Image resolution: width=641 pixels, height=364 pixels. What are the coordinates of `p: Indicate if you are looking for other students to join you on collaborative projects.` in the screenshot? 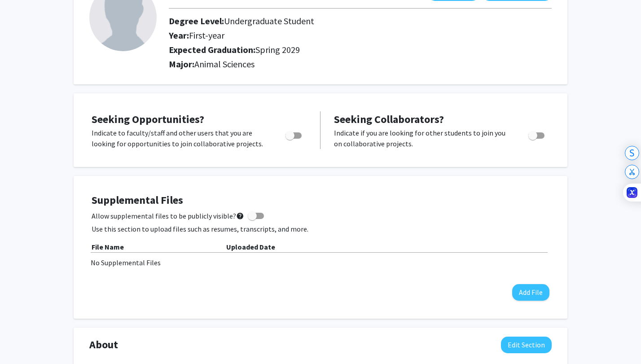 It's located at (422, 138).